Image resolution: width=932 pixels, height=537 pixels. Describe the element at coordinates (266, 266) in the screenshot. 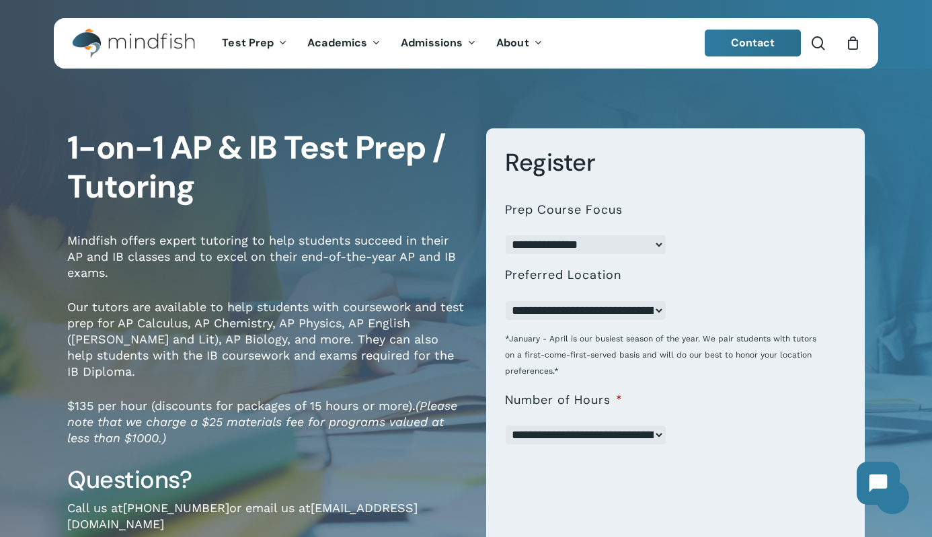

I see `p: Mindfish offers expert tutoring to help students succeed in their AP and IB classes and to excel ...` at that location.